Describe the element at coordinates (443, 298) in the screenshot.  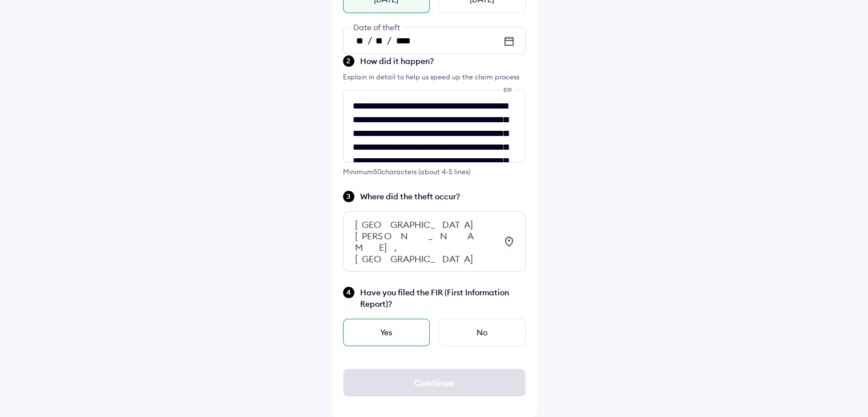
I see `span: Have you filed the FIR (First Information Report)?` at that location.